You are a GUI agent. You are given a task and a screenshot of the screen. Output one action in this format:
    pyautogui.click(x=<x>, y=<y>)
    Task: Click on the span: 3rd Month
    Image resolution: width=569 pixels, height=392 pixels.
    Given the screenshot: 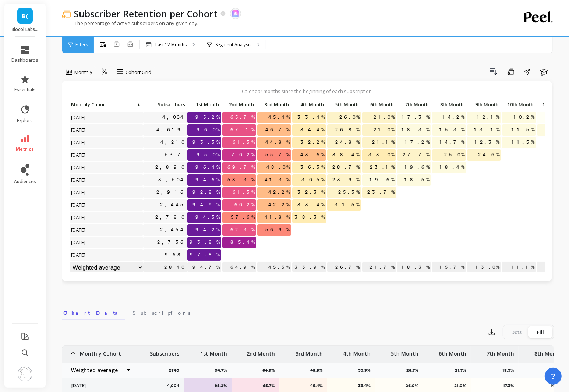 What is the action you would take?
    pyautogui.click(x=274, y=105)
    